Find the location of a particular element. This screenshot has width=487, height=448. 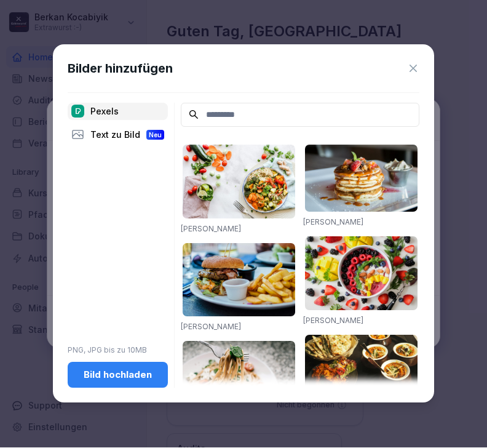

img: pexels-photo-376464.jpeg is located at coordinates (360, 179).